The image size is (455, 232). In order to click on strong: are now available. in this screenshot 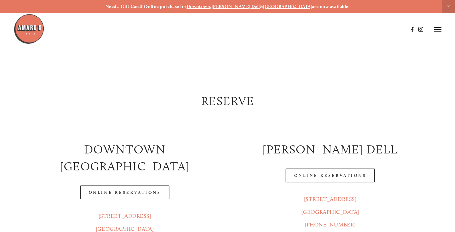, I will do `click(331, 6)`.